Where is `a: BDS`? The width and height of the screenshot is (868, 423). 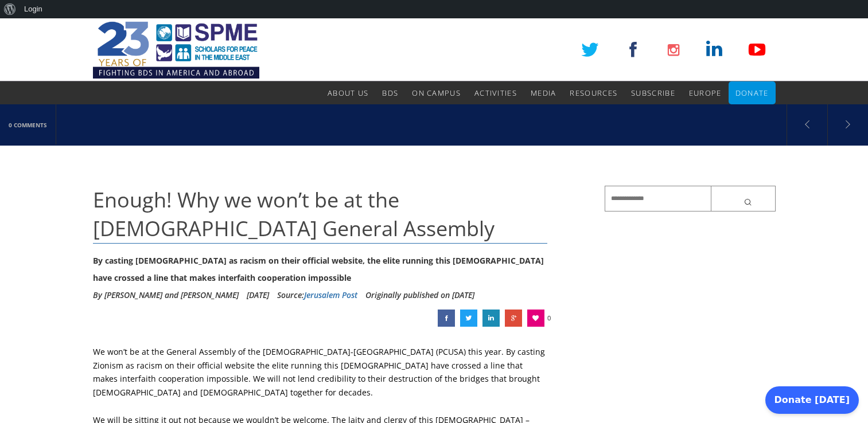
a: BDS is located at coordinates (390, 93).